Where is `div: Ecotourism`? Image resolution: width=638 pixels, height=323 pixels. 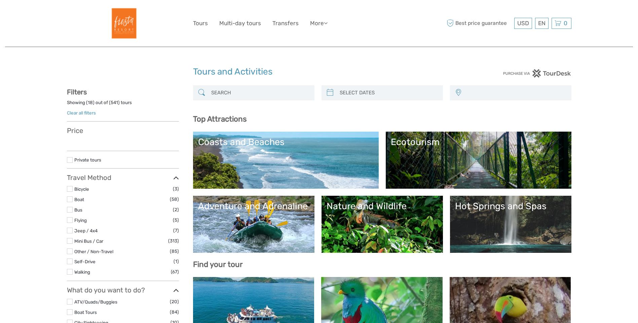
div: Ecotourism is located at coordinates (478, 142).